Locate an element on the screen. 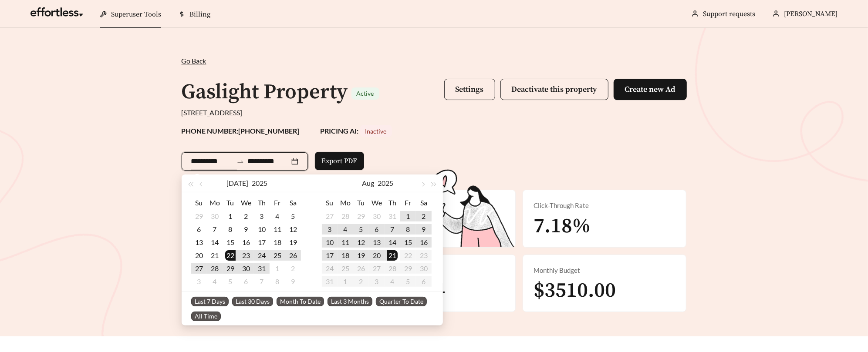  span: swap-right is located at coordinates (240, 161).